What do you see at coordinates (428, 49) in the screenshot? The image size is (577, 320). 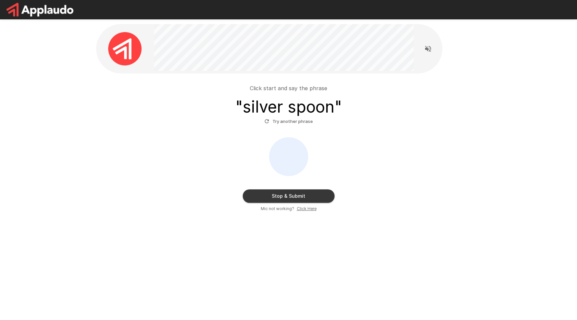 I see `button: Read questions aloud` at bounding box center [428, 49].